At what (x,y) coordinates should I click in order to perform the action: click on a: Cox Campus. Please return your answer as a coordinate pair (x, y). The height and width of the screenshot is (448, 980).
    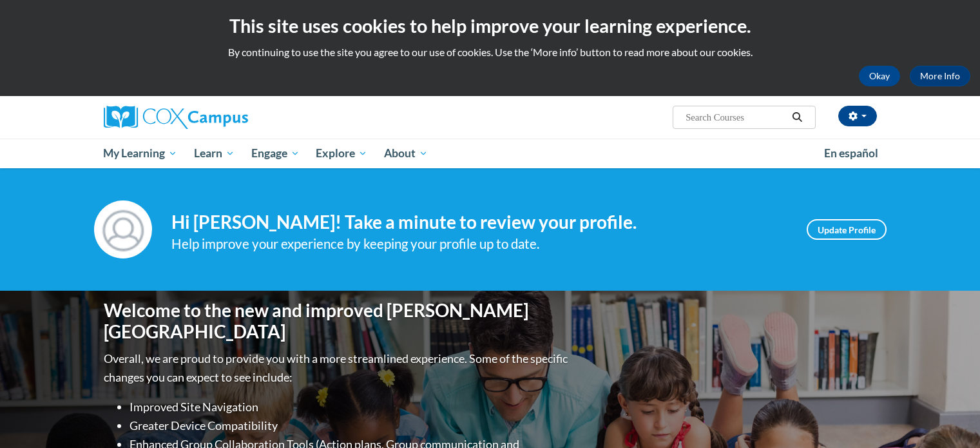
    Looking at the image, I should click on (226, 118).